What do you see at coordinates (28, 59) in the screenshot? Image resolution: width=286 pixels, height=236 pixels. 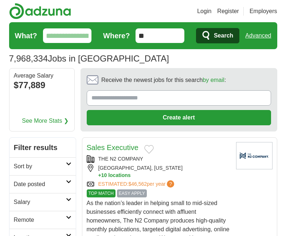 I see `span: 7,968,334` at bounding box center [28, 59].